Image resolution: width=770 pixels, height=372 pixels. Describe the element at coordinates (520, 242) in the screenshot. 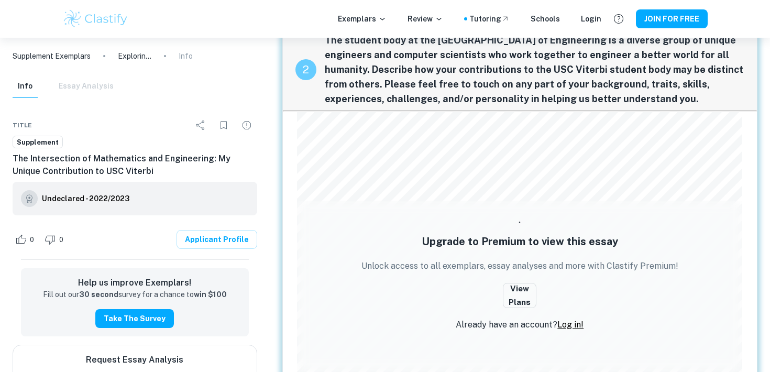

I see `h5: Upgrade to Premium to view this essay` at that location.